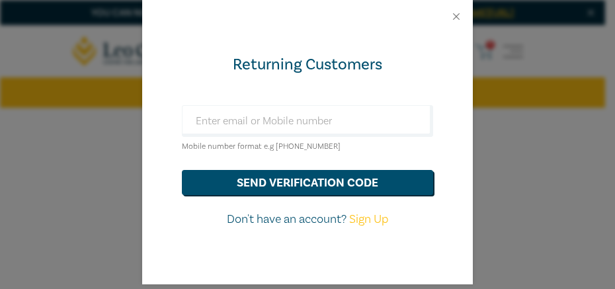  Describe the element at coordinates (307, 219) in the screenshot. I see `p: Don't have an account?` at that location.